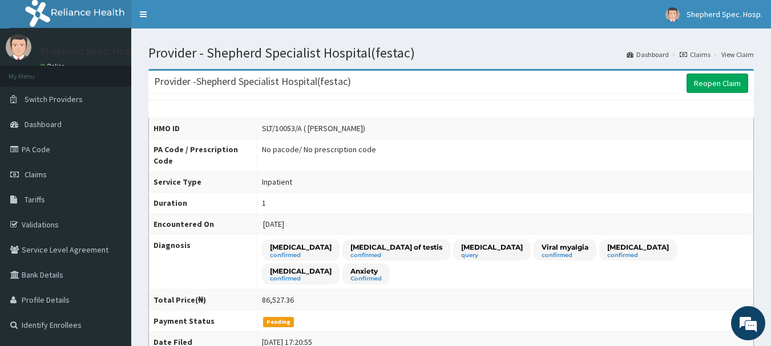 The height and width of the screenshot is (346, 771). What do you see at coordinates (695, 54) in the screenshot?
I see `a: Claims` at bounding box center [695, 54].